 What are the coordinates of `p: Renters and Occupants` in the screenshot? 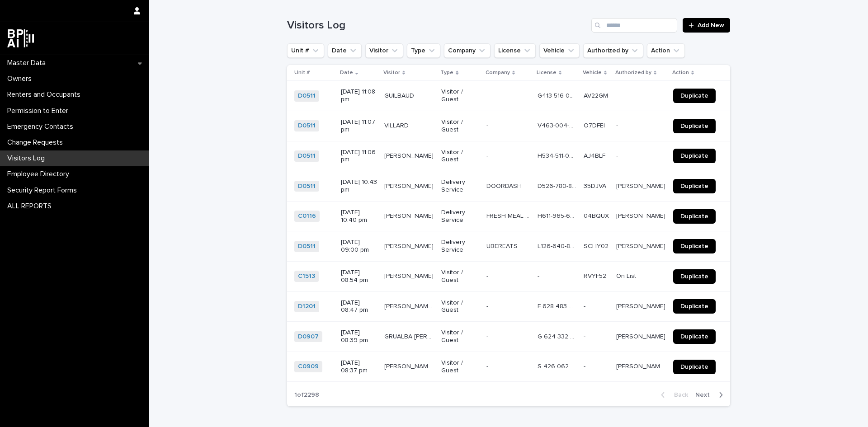 It's located at (45, 95).